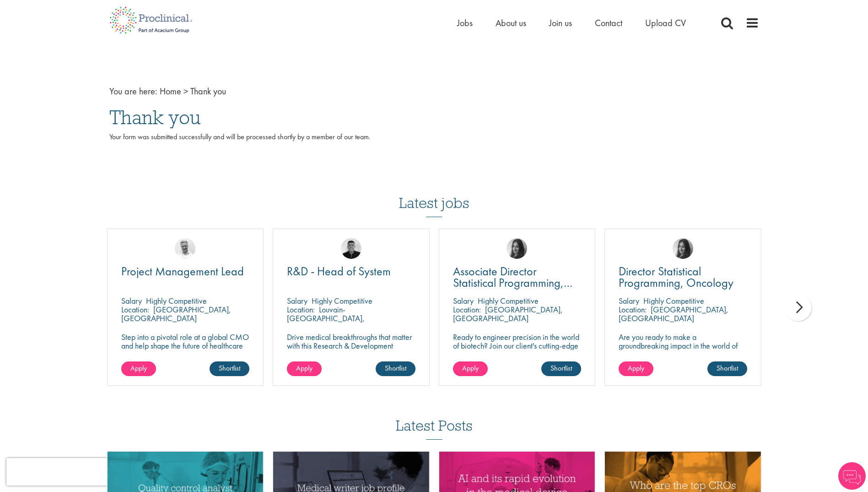 The height and width of the screenshot is (492, 868). What do you see at coordinates (676, 277) in the screenshot?
I see `span: Director Statistical Programming, Oncology` at bounding box center [676, 277].